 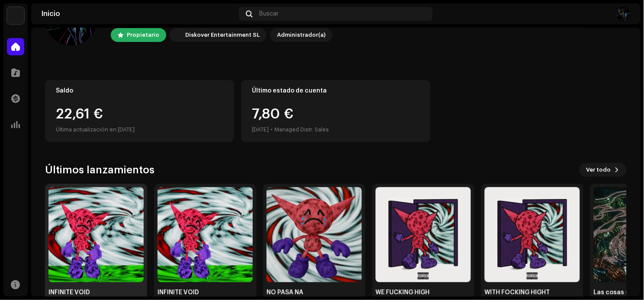 I want to click on span: Ver todo, so click(x=599, y=170).